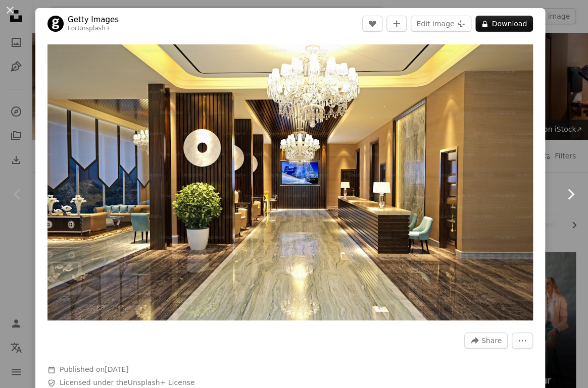  I want to click on a: Next, so click(570, 194).